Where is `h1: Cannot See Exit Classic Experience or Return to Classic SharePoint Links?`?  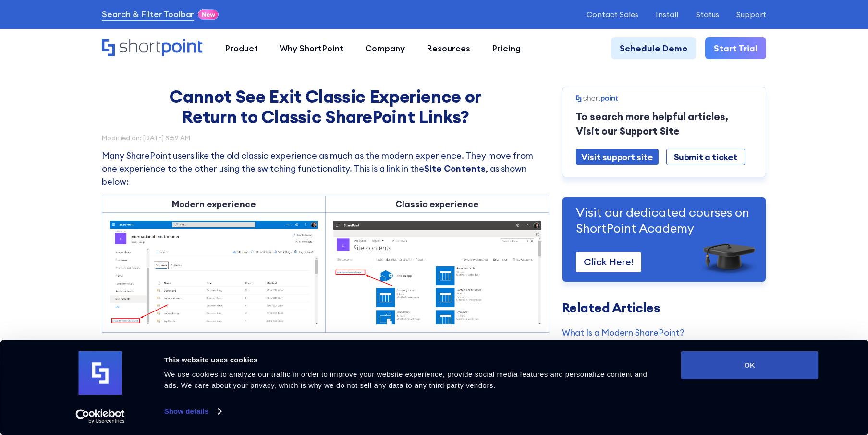 h1: Cannot See Exit Classic Experience or Return to Classic SharePoint Links? is located at coordinates (326, 107).